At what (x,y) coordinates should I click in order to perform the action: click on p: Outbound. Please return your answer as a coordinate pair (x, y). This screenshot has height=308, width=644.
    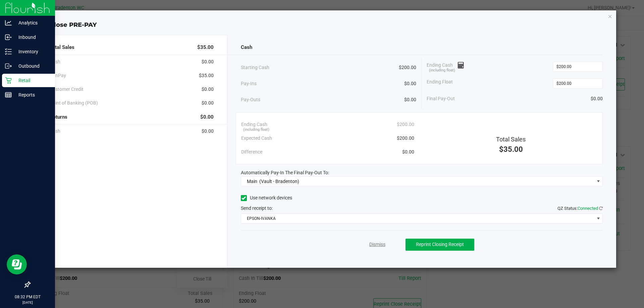
    Looking at the image, I should click on (32, 66).